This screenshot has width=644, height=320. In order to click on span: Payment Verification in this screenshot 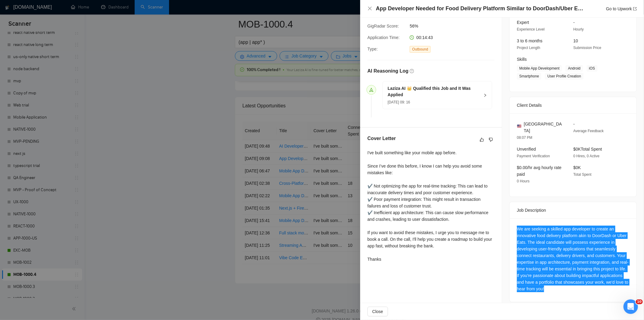, I will do `click(533, 156)`.